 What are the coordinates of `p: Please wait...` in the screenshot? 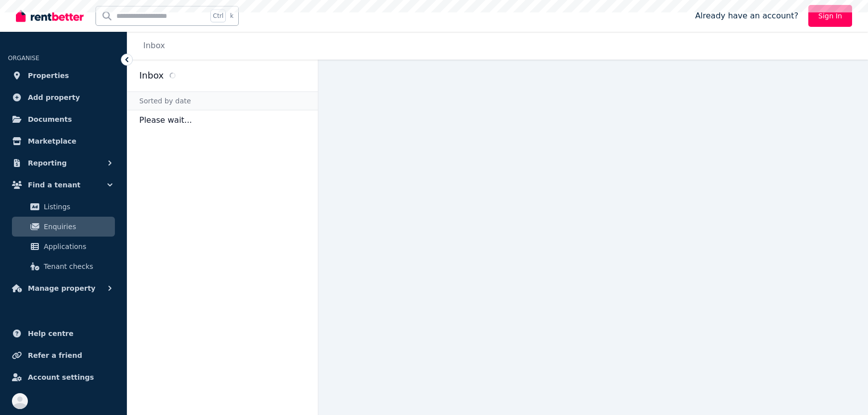 It's located at (223, 120).